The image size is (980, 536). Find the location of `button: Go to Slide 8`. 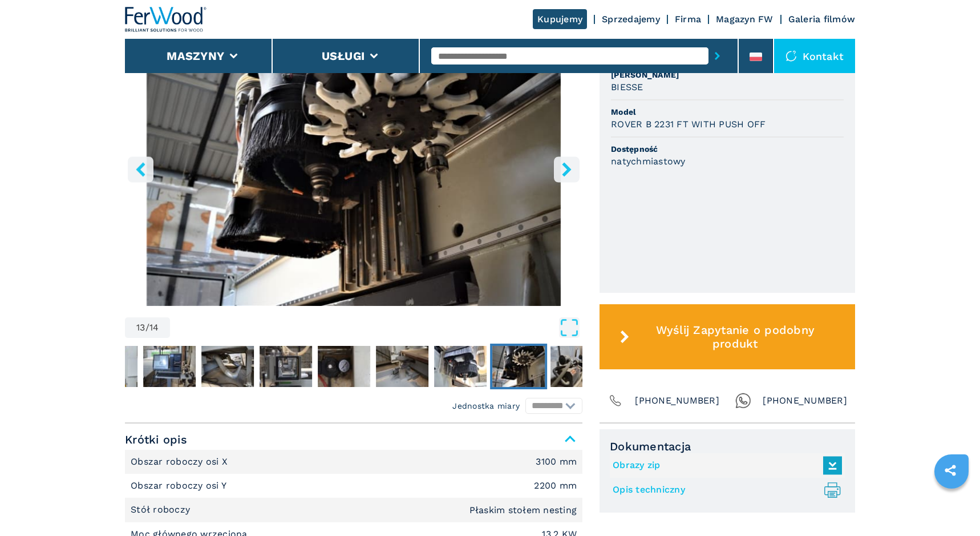

button: Go to Slide 8 is located at coordinates (228, 366).